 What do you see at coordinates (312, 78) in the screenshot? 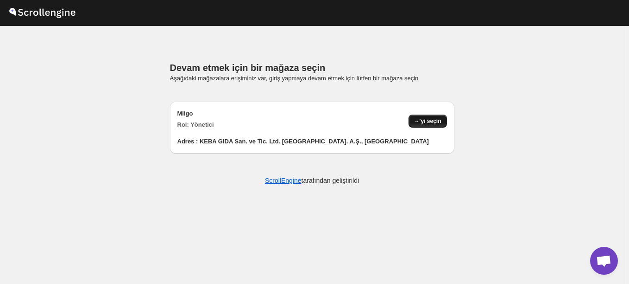
I see `p: Aşağıdaki mağazalara erişiminiz var, giriş yapmaya devam etmek için lütfen bir mağaza seçin` at bounding box center [312, 78].